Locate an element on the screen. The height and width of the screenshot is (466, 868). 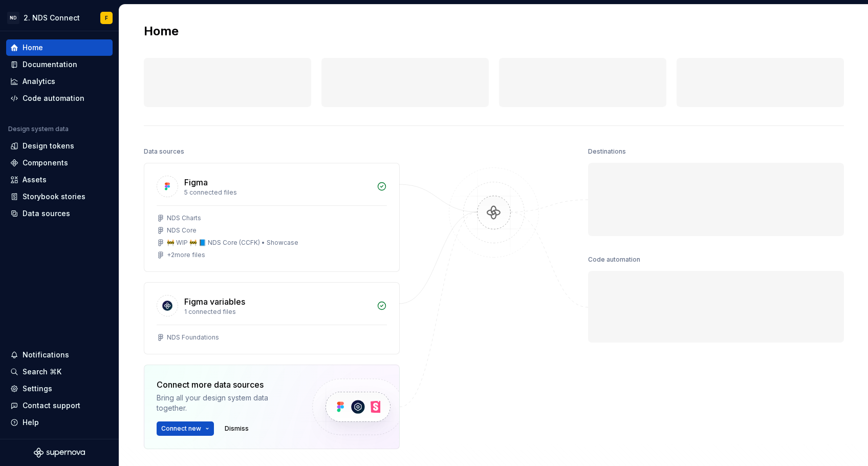
div: Assets is located at coordinates (35, 180).